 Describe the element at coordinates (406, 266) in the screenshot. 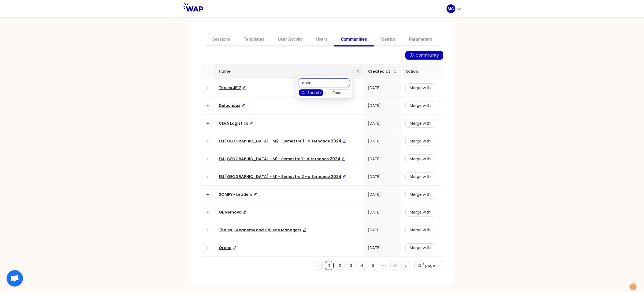

I see `li: Next Page` at that location.